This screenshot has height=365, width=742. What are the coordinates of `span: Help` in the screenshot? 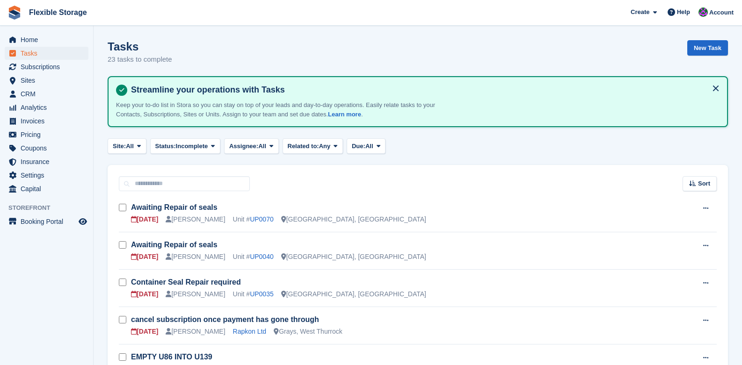 It's located at (683, 12).